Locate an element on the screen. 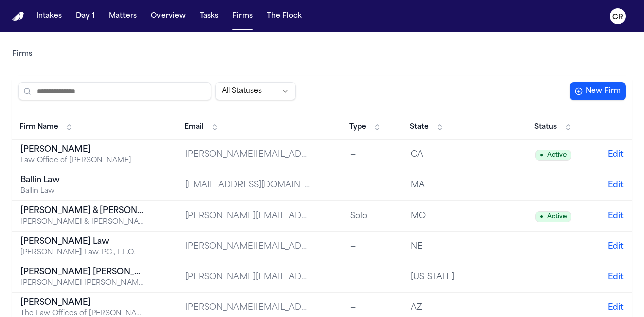 The image size is (644, 317). a: The Flock is located at coordinates (284, 16).